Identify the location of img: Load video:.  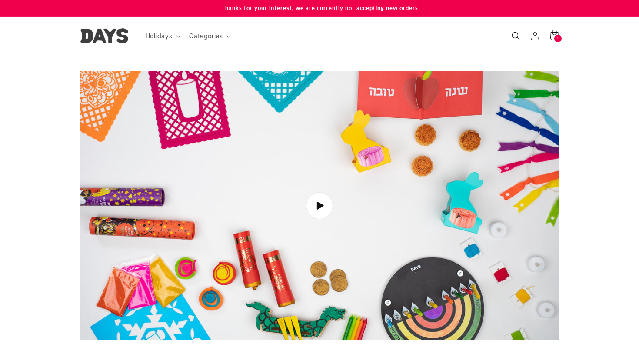
(319, 206).